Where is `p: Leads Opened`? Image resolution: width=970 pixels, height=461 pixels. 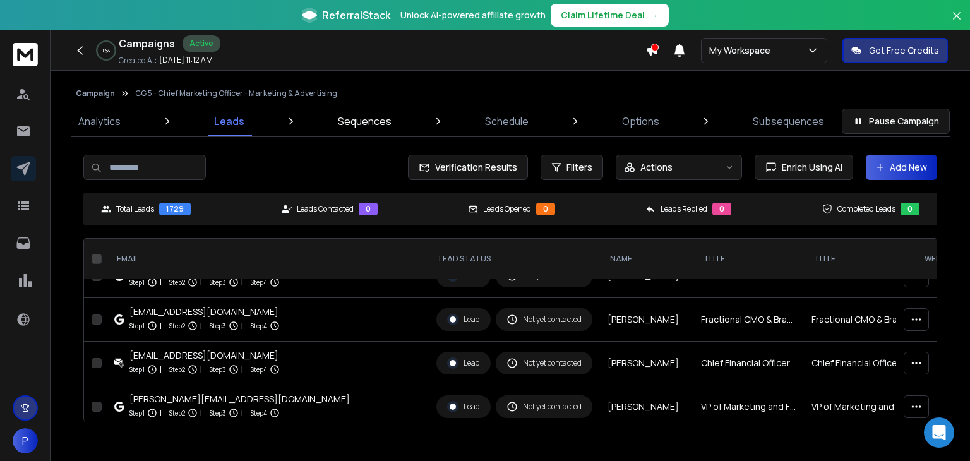
p: Leads Opened is located at coordinates (507, 209).